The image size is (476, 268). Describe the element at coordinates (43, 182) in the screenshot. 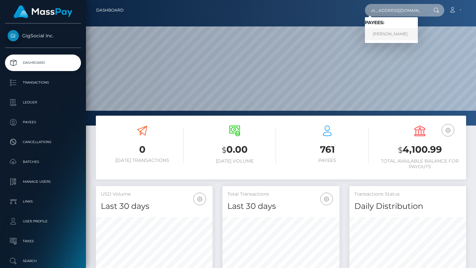

I see `p: Manage Users` at that location.